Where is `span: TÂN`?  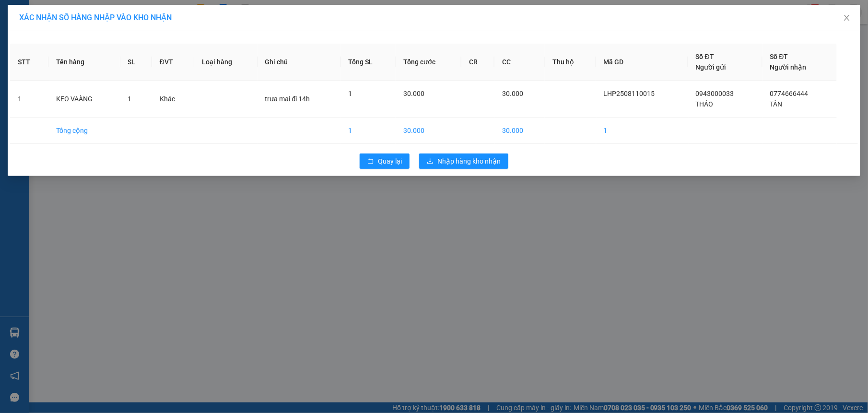
span: TÂN is located at coordinates (777, 104).